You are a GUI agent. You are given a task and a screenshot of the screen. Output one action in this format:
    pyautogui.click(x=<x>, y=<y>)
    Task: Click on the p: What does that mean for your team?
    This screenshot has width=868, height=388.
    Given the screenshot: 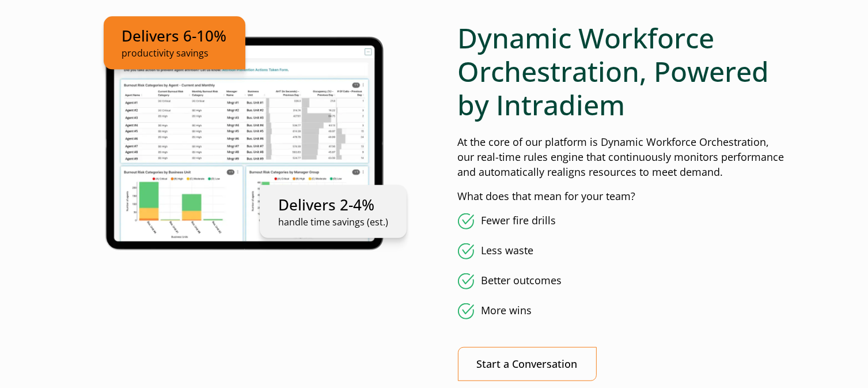 What is the action you would take?
    pyautogui.click(x=623, y=196)
    